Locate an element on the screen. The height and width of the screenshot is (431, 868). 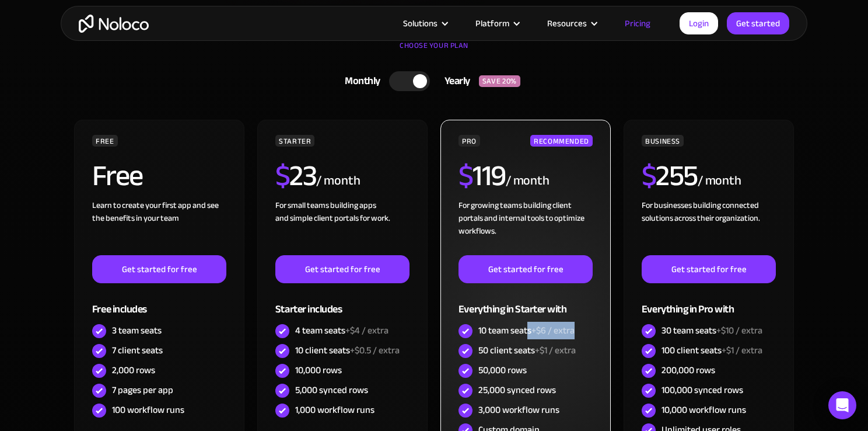
a: Login is located at coordinates (699, 24).